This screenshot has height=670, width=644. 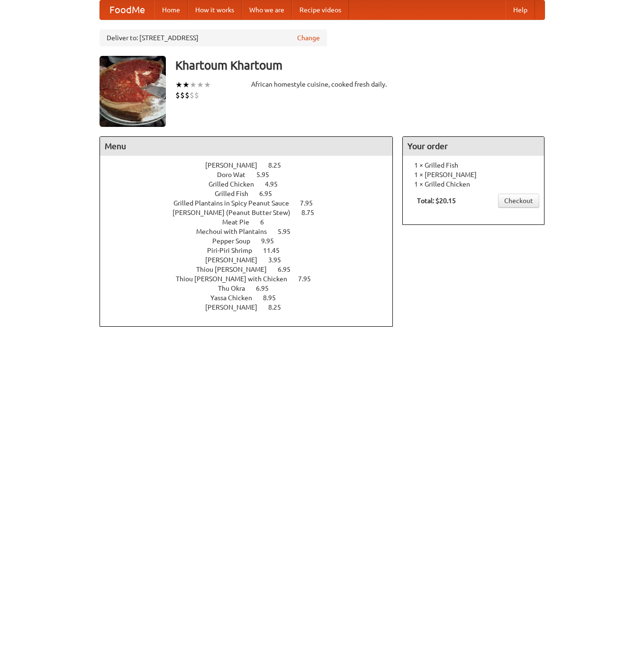 I want to click on a: Change, so click(x=308, y=38).